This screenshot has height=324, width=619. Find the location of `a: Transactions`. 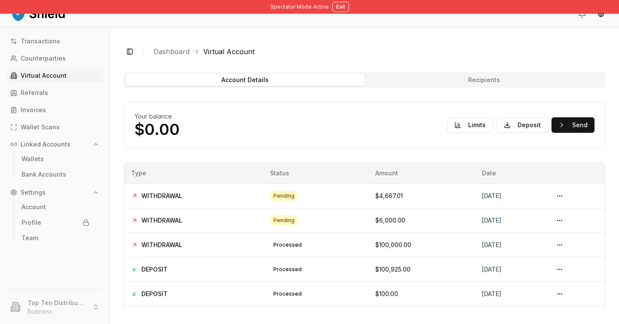

a: Transactions is located at coordinates (55, 41).